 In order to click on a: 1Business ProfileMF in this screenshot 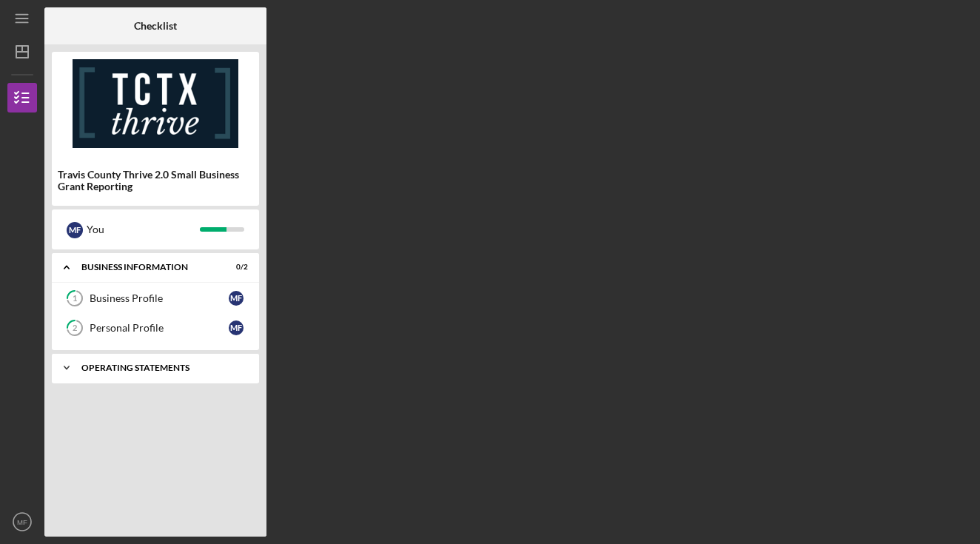, I will do `click(155, 298)`.